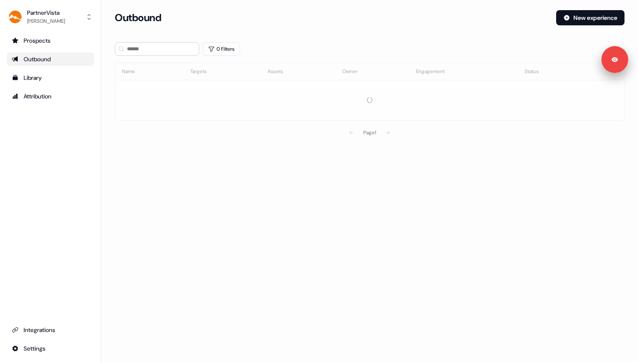 Image resolution: width=638 pixels, height=362 pixels. I want to click on div: Library, so click(50, 78).